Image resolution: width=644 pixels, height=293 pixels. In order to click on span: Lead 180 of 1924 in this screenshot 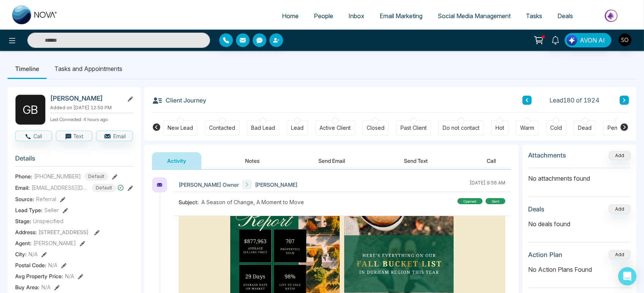, I will do `click(575, 101)`.